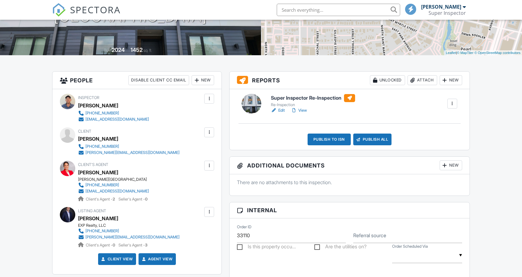 Image resolution: width=522 pixels, height=277 pixels. What do you see at coordinates (146, 245) in the screenshot?
I see `strong: 3` at bounding box center [146, 245].